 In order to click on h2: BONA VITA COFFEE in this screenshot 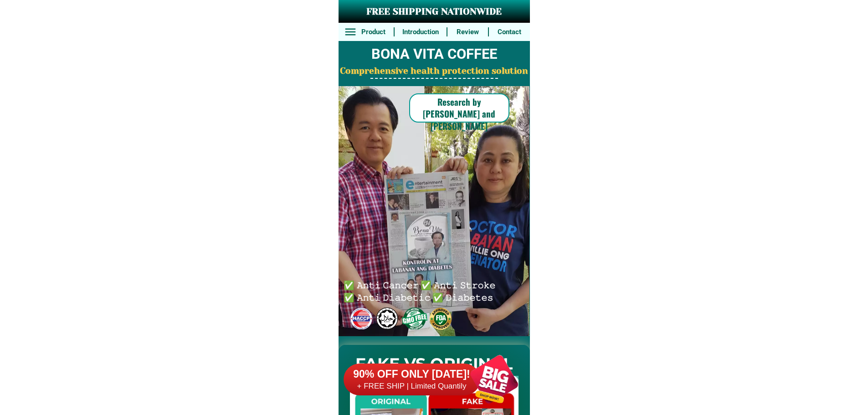, I will do `click(435, 54)`.